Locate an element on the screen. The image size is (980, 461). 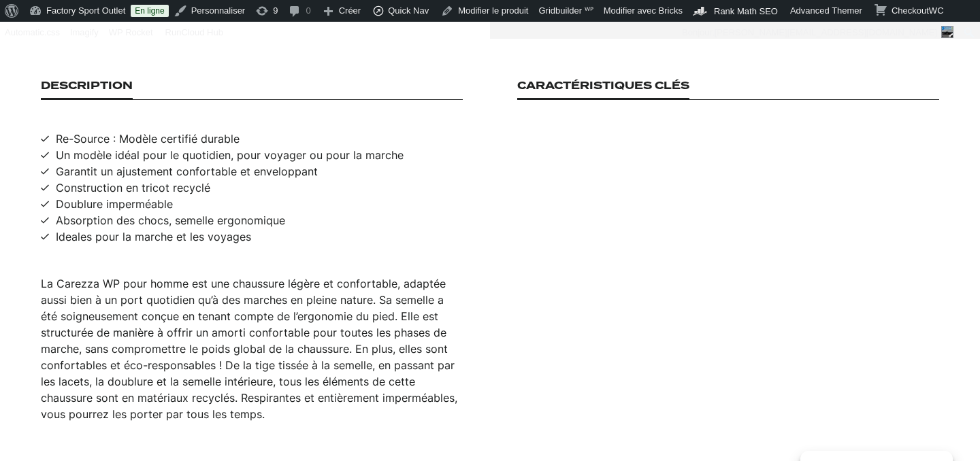
h3: Description is located at coordinates (86, 89).